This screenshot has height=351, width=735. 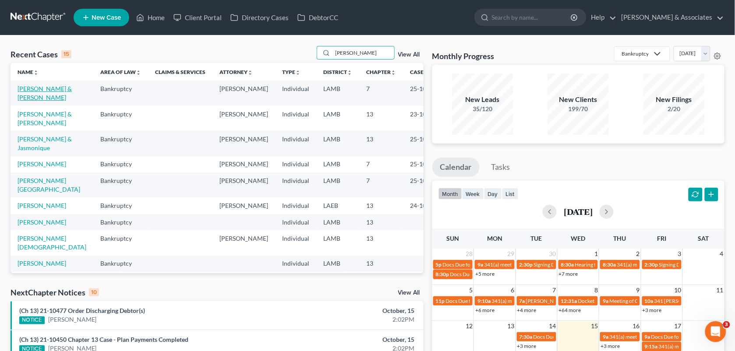 I want to click on a: Home, so click(x=150, y=18).